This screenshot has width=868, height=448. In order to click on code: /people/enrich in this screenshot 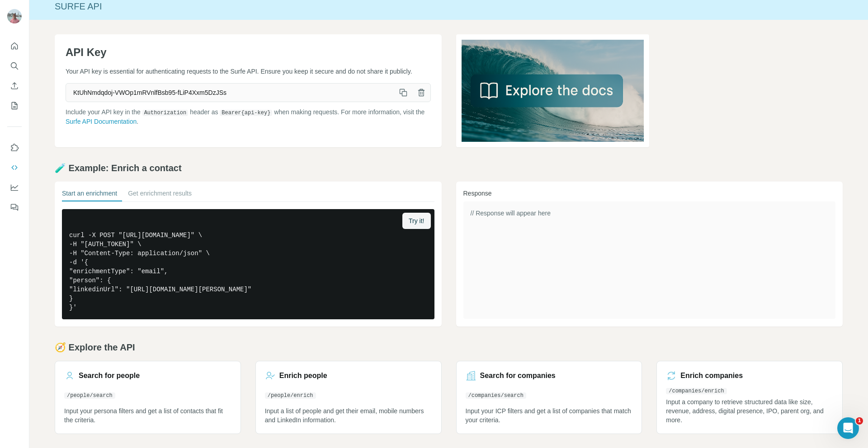, I will do `click(290, 396)`.